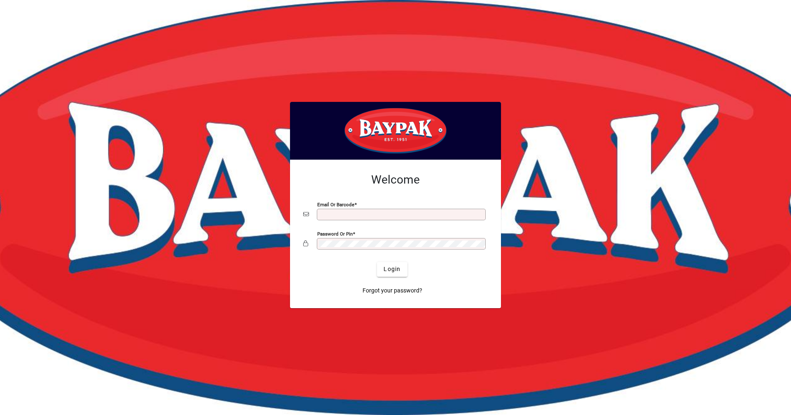 This screenshot has height=415, width=791. Describe the element at coordinates (392, 269) in the screenshot. I see `span: Login` at that location.